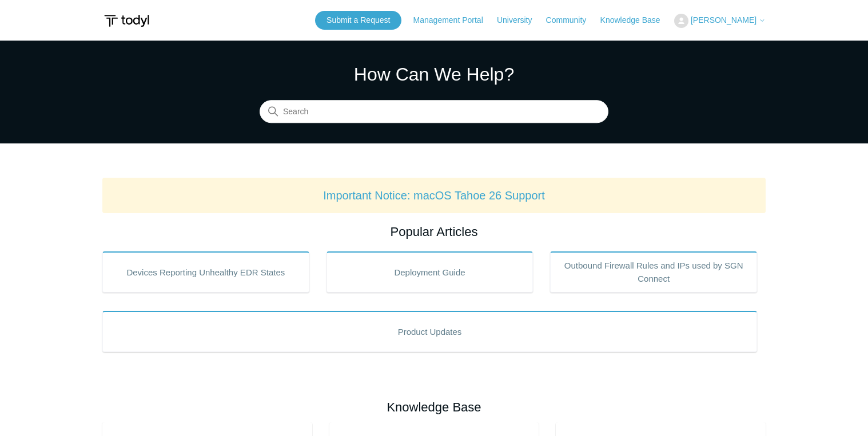 The height and width of the screenshot is (436, 868). What do you see at coordinates (520, 20) in the screenshot?
I see `a: University` at bounding box center [520, 20].